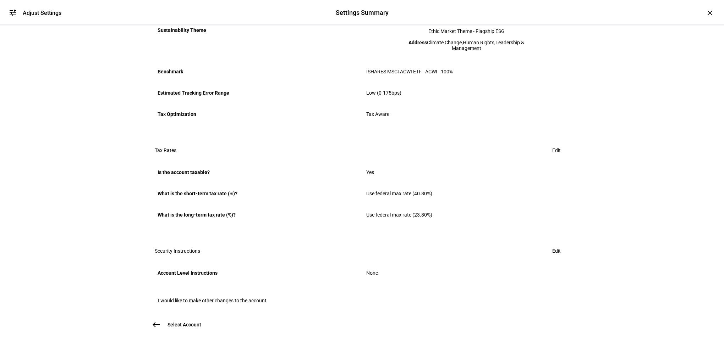 The image size is (724, 353). Describe the element at coordinates (258, 194) in the screenshot. I see `div: What is the short-term tax rate (%)?` at that location.